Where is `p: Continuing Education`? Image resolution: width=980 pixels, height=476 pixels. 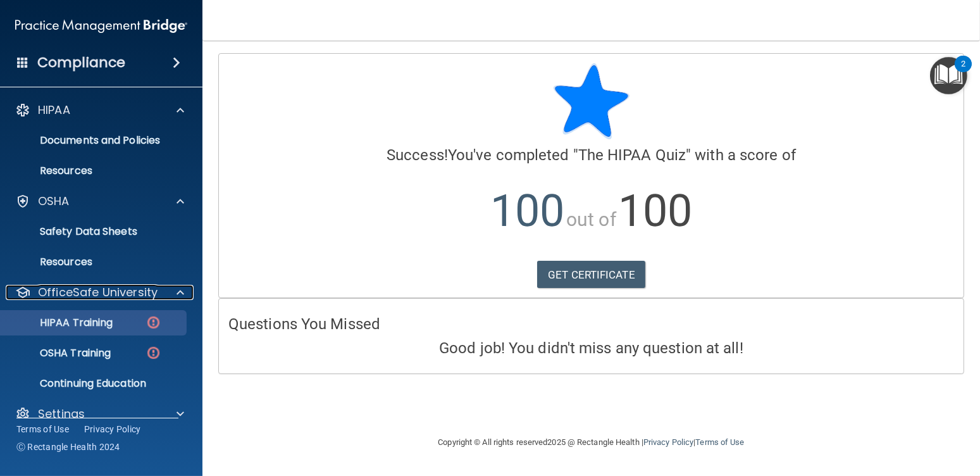 p: Continuing Education is located at coordinates (94, 383).